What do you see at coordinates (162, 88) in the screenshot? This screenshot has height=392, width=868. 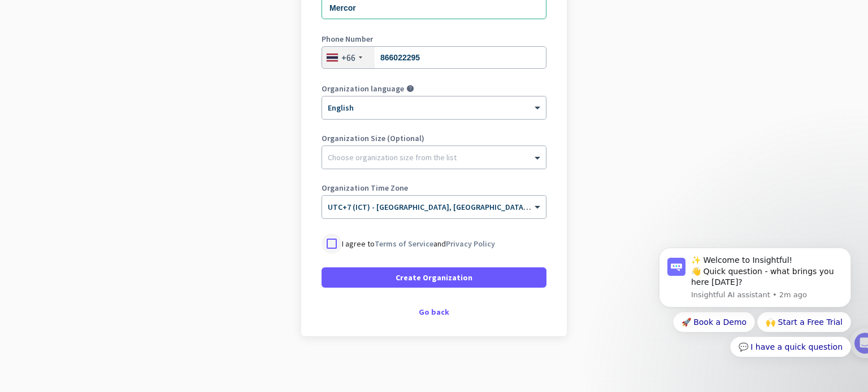 I see `button: Quick reply: 🙌 Start a Free Trial` at bounding box center [162, 88].